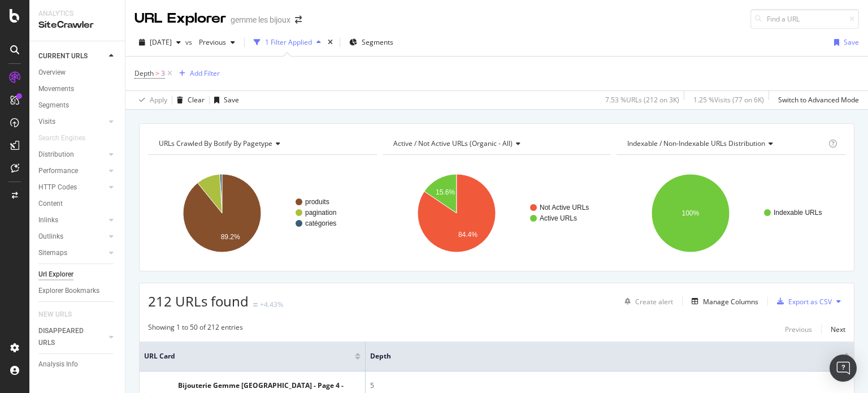  I want to click on span: 3, so click(163, 74).